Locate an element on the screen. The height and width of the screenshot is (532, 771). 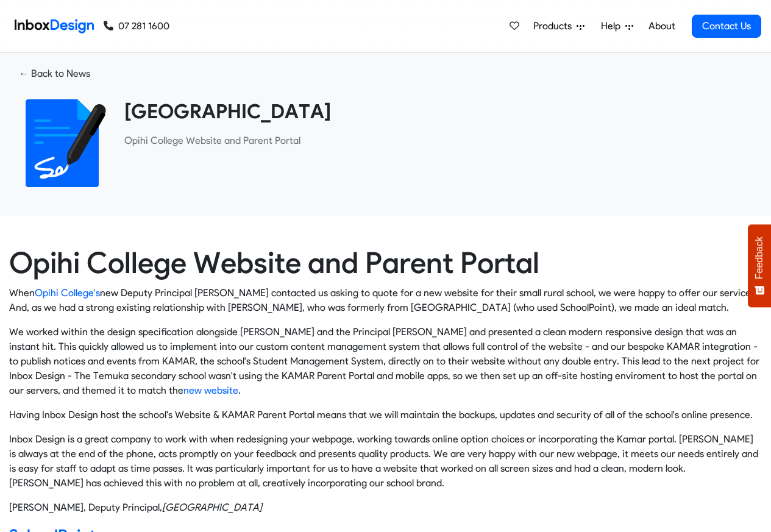
span: Products is located at coordinates (555, 26).